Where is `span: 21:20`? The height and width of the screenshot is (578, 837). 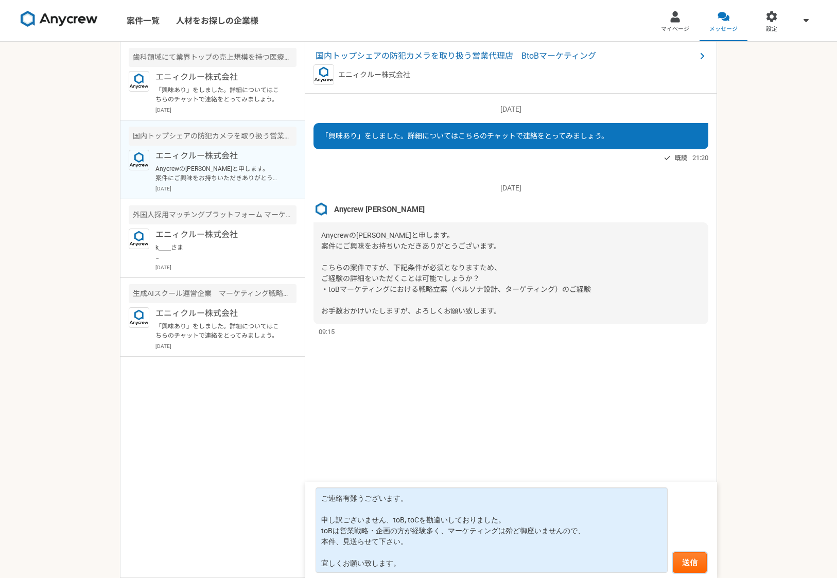 span: 21:20 is located at coordinates (700, 157).